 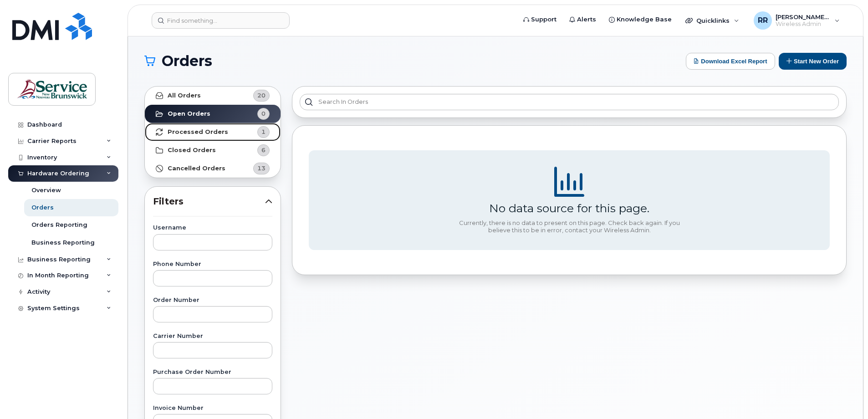 I want to click on a: Processed Orders1, so click(x=213, y=132).